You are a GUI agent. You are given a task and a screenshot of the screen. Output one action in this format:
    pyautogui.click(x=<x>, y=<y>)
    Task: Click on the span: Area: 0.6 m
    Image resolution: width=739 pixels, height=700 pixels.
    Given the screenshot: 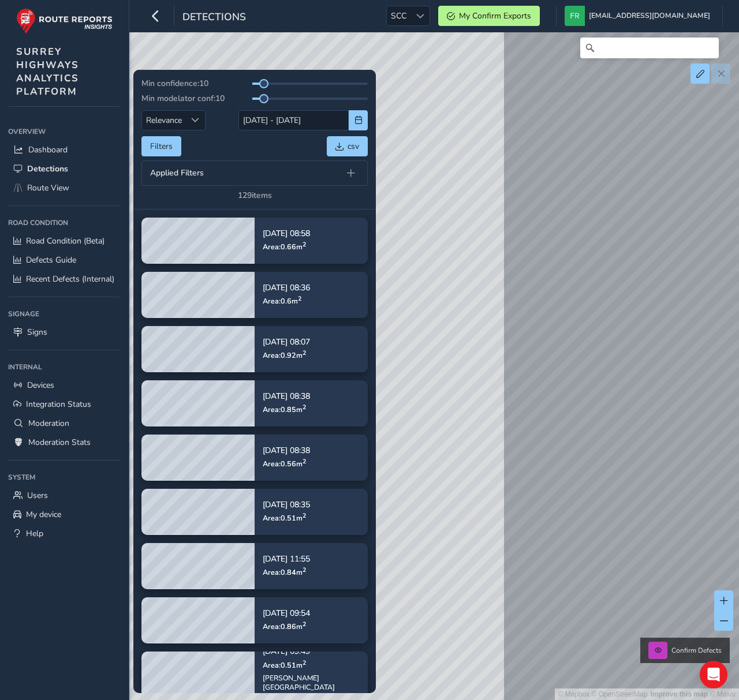 What is the action you would take?
    pyautogui.click(x=281, y=300)
    